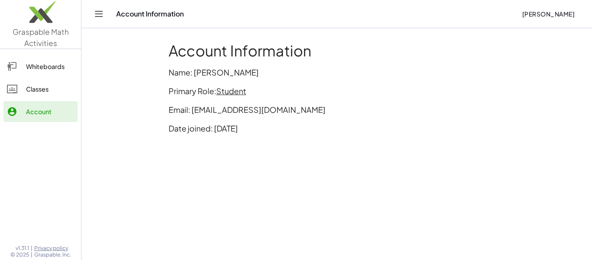  Describe the element at coordinates (99, 14) in the screenshot. I see `button: Toggle navigation` at that location.